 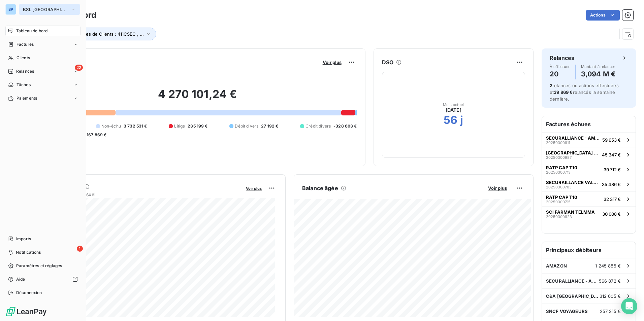 What do you see at coordinates (589, 184) in the screenshot?
I see `button: SECURAILLANCE VALEO2025030070335 486 €` at bounding box center [589, 184].